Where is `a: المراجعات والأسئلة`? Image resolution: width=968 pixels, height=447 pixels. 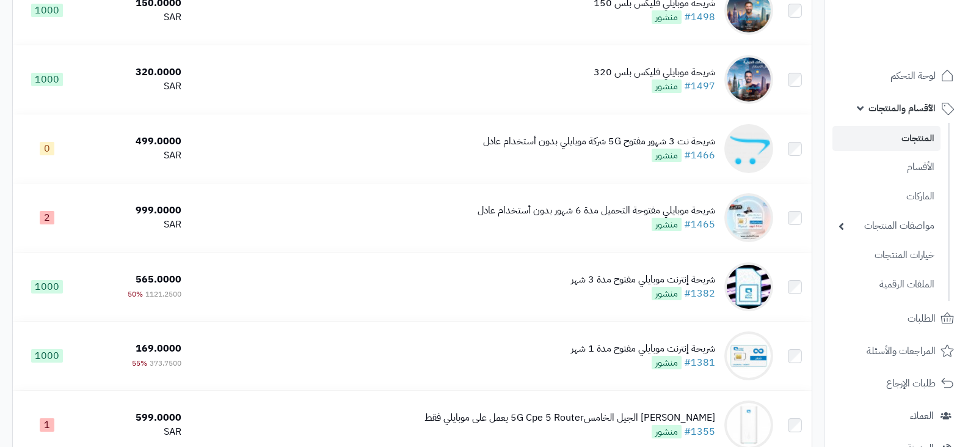 a: المراجعات والأسئلة is located at coordinates (897, 351).